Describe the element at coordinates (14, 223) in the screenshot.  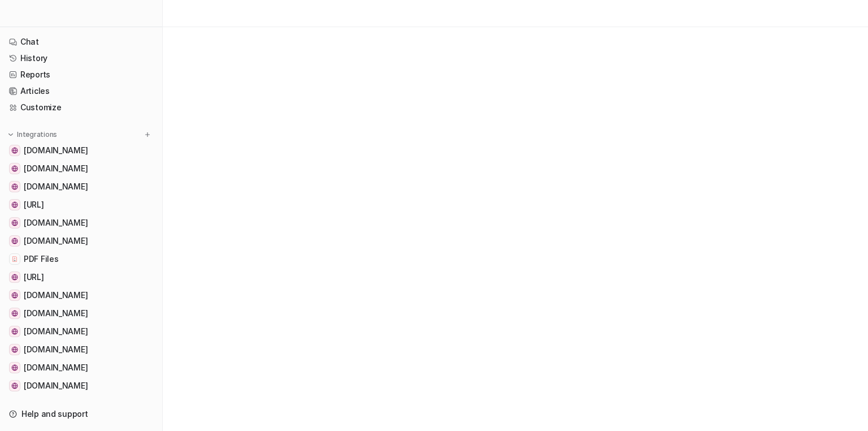
I see `img: chatgpt.com` at that location.